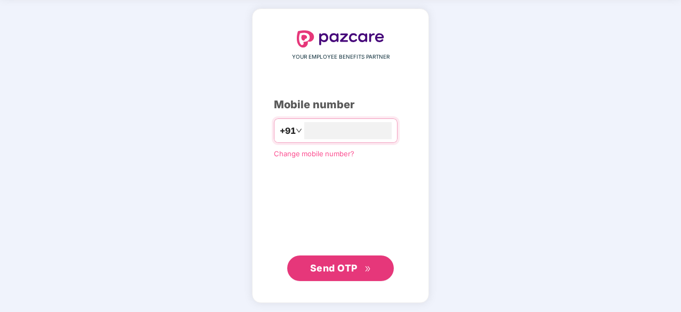 This screenshot has width=681, height=312. Describe the element at coordinates (340, 39) in the screenshot. I see `img: logo` at that location.